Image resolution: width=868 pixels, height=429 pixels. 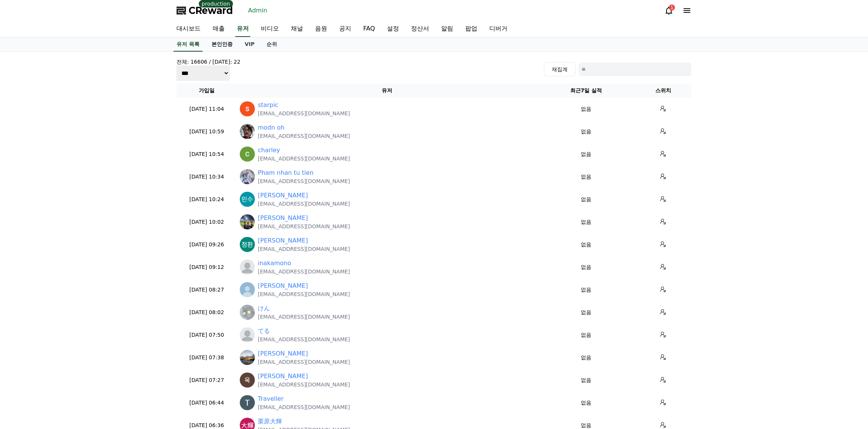 What do you see at coordinates (26, 249) in the screenshot?
I see `a: Home` at bounding box center [26, 249].